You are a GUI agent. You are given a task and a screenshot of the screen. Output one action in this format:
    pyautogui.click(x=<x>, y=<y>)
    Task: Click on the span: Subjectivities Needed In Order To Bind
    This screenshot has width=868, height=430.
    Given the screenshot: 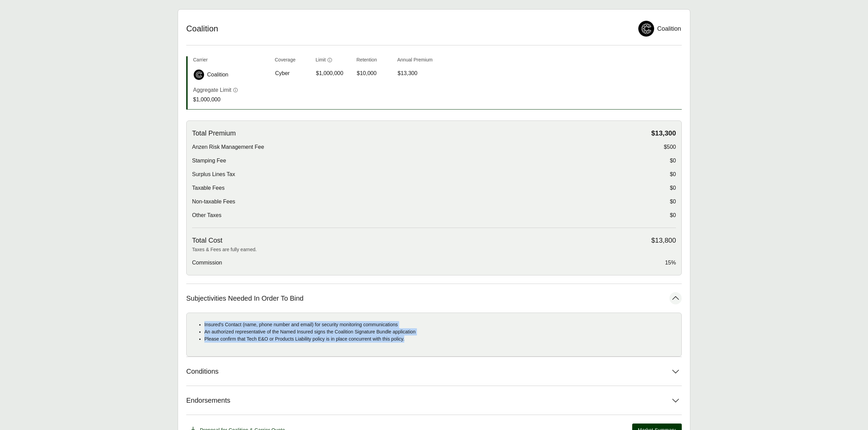 What is the action you would take?
    pyautogui.click(x=245, y=299)
    